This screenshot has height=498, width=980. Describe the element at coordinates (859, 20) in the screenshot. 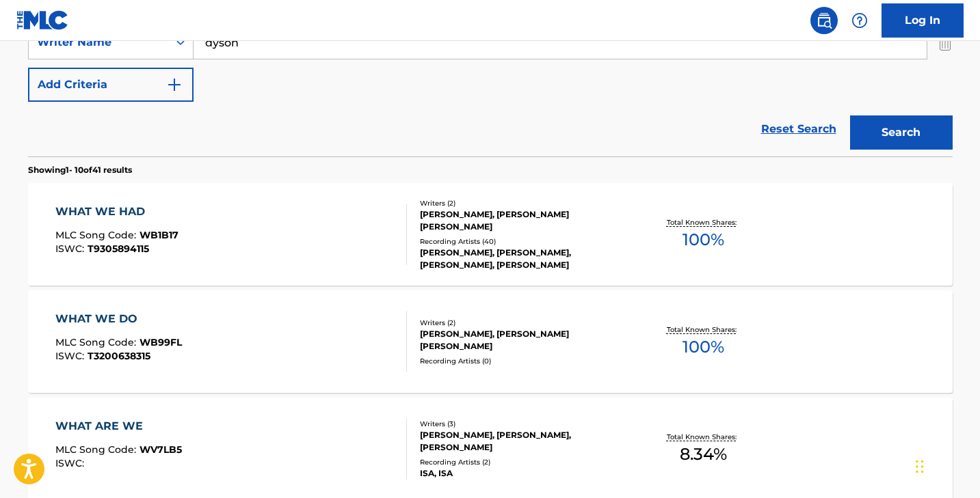

I see `div: Help` at that location.